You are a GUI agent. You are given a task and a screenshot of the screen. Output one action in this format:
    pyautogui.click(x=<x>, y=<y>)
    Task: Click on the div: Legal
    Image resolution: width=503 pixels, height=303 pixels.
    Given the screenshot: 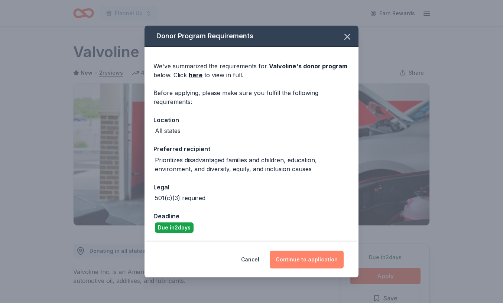 What is the action you would take?
    pyautogui.click(x=251, y=187)
    